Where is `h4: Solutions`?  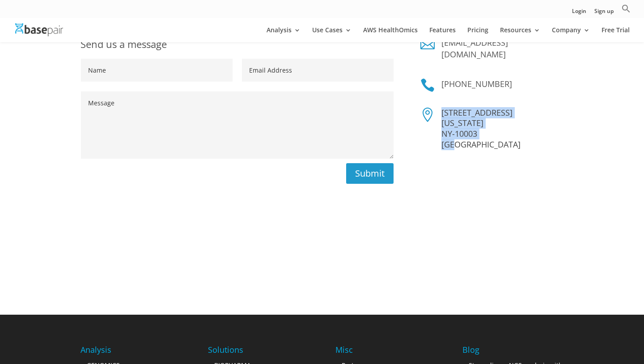
h4: Solutions is located at coordinates (258, 352).